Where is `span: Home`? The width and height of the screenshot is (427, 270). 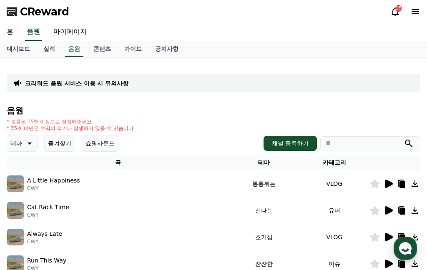 span: Home is located at coordinates (28, 217).